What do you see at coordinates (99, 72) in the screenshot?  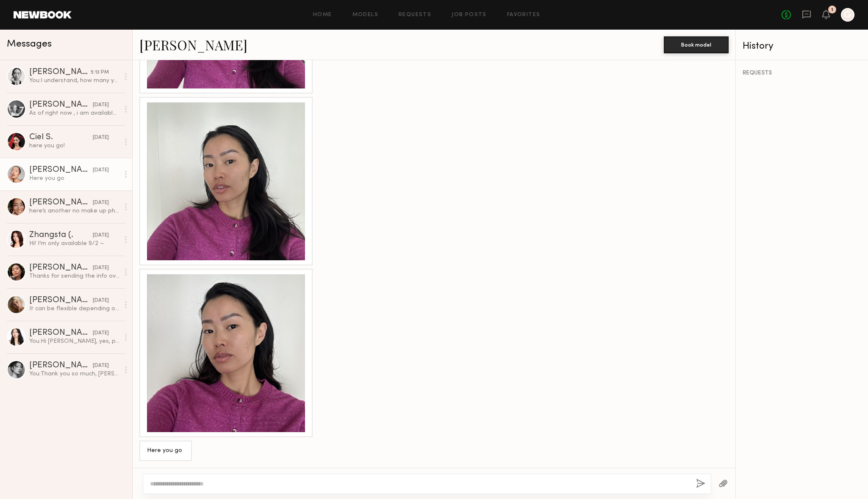 I see `div: 5:13 PM` at bounding box center [99, 72].